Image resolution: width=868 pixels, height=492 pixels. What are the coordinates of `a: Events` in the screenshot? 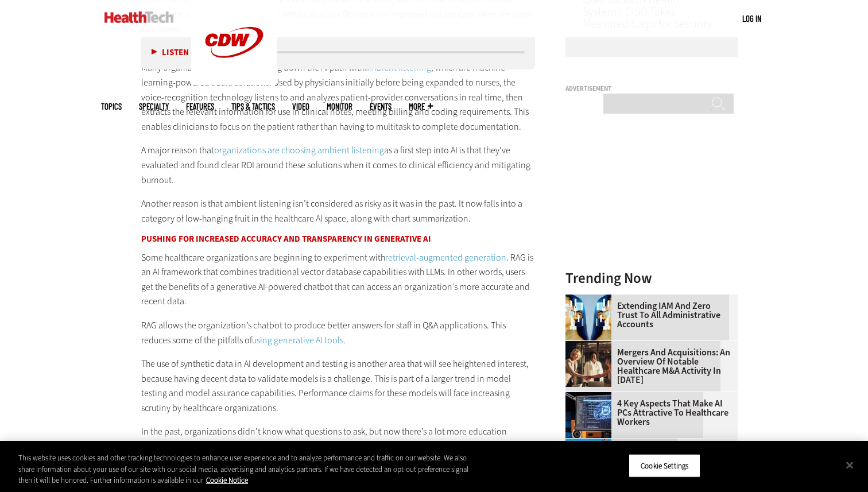 It's located at (381, 106).